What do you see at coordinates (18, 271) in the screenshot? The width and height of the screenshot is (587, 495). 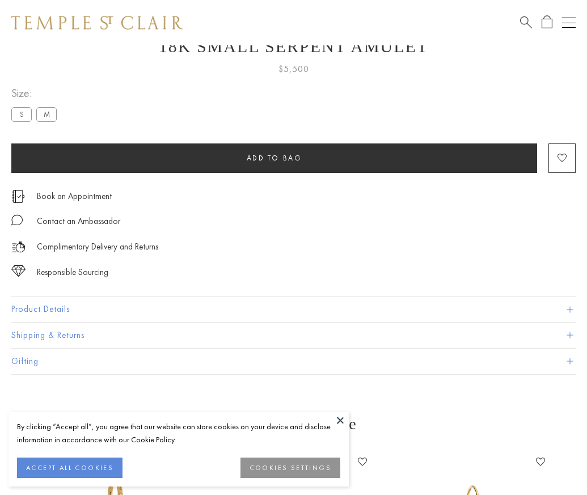 I see `img: icon_sourcing.svg` at bounding box center [18, 271].